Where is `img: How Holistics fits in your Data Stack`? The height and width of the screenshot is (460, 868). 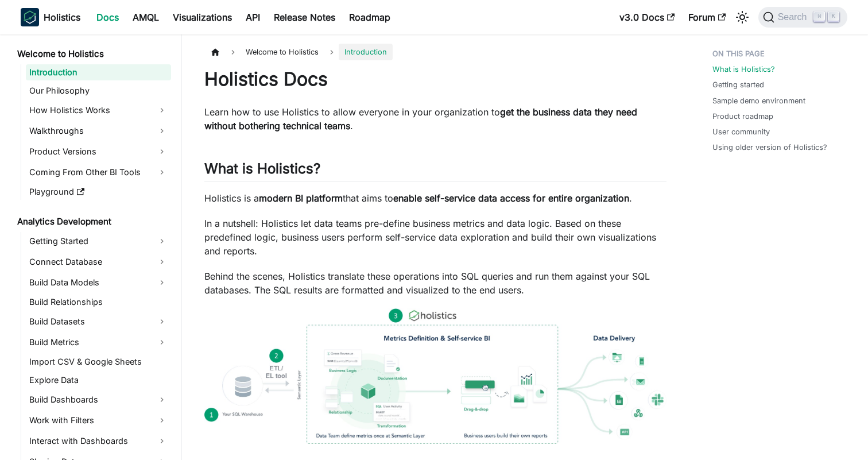 img: How Holistics fits in your Data Stack is located at coordinates (435, 376).